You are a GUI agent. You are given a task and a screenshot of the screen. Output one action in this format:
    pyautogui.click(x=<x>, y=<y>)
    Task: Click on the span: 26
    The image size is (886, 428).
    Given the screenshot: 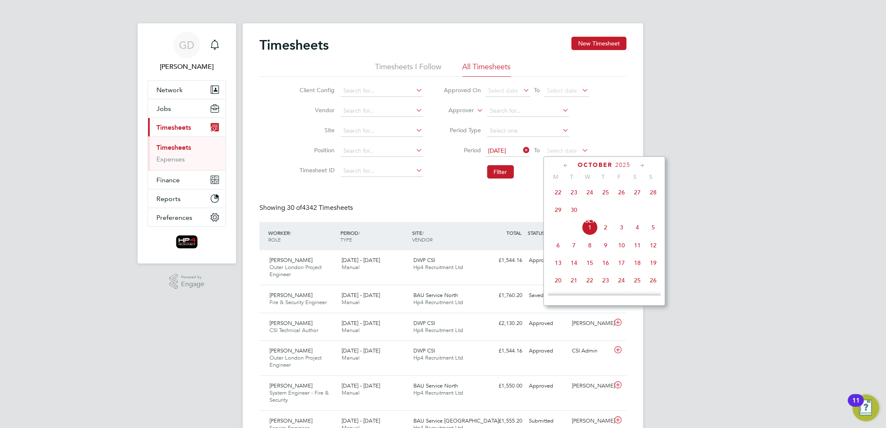 What is the action you would take?
    pyautogui.click(x=621, y=192)
    